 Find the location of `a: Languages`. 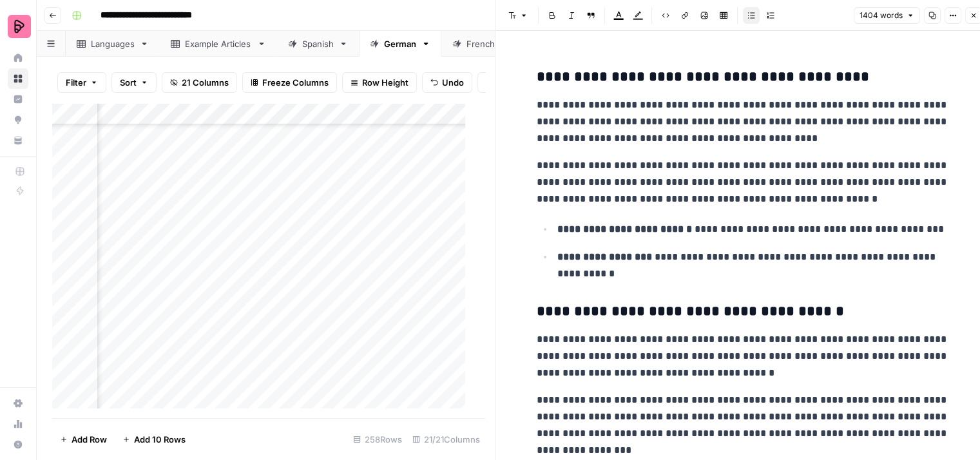

a: Languages is located at coordinates (113, 43).